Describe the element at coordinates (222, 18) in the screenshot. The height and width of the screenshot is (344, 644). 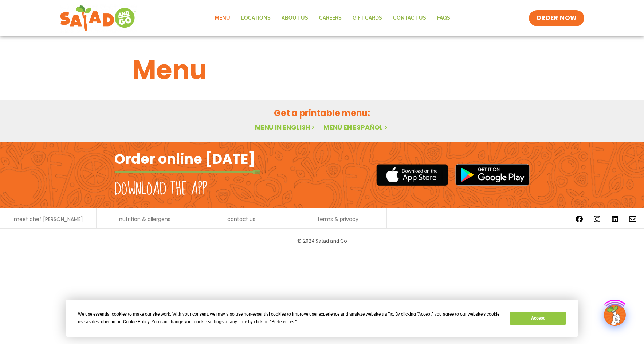
I see `a: Menu` at that location.